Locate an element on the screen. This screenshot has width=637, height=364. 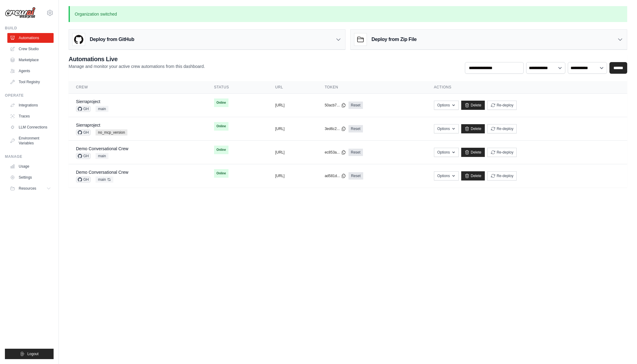
button: Resources is located at coordinates (30, 188).